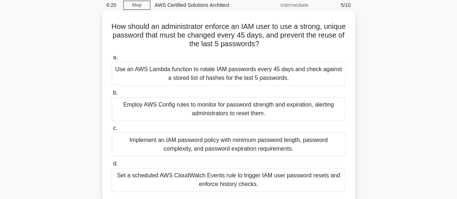 The height and width of the screenshot is (199, 457). Describe the element at coordinates (115, 163) in the screenshot. I see `span: d.` at that location.